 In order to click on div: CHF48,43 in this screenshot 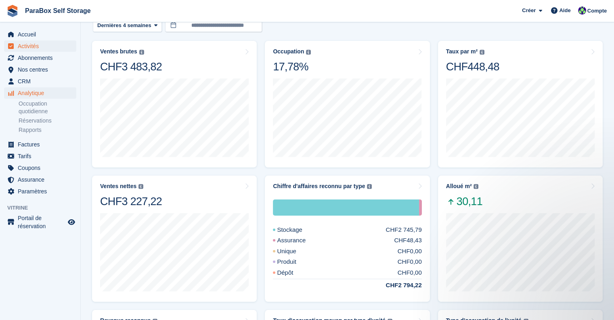, I will do `click(408, 240)`.